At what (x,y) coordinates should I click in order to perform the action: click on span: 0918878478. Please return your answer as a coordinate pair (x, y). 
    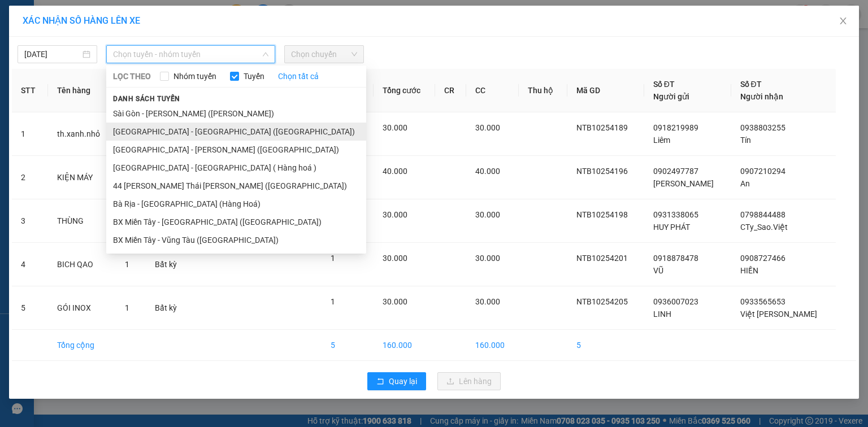
    Looking at the image, I should click on (676, 258).